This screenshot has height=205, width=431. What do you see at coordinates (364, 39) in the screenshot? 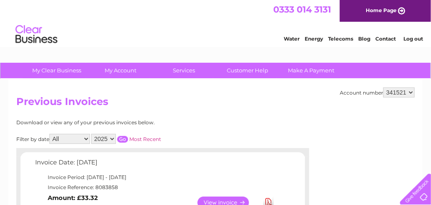
I see `a: Blog` at bounding box center [364, 39].